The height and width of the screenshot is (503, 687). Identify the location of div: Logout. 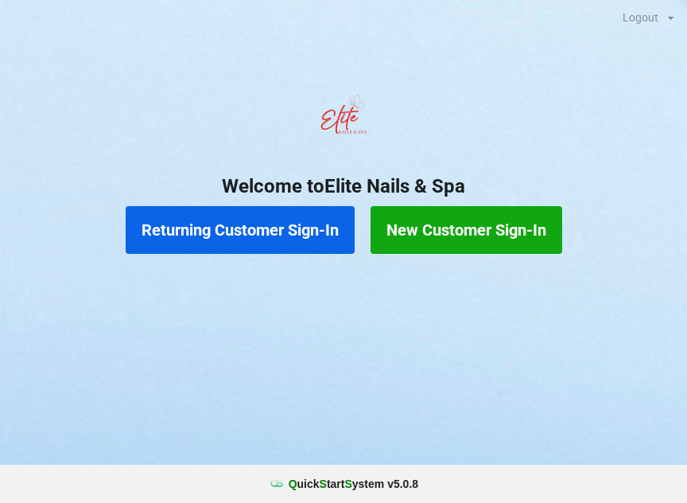
(641, 18).